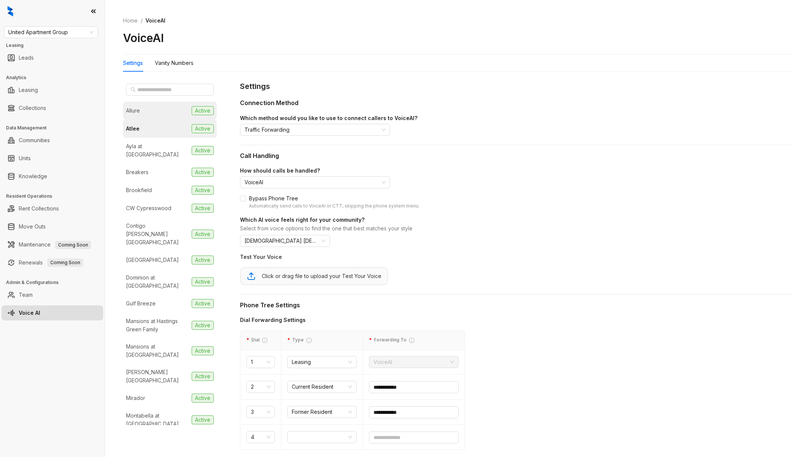 This screenshot has height=457, width=810. What do you see at coordinates (52, 263) in the screenshot?
I see `li: Renewals` at bounding box center [52, 263].